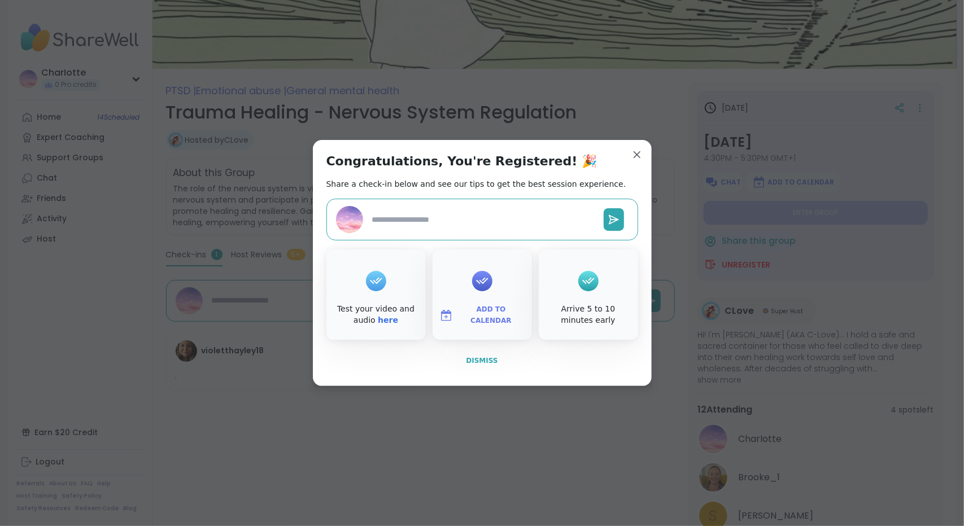  I want to click on span: Dismiss, so click(482, 361).